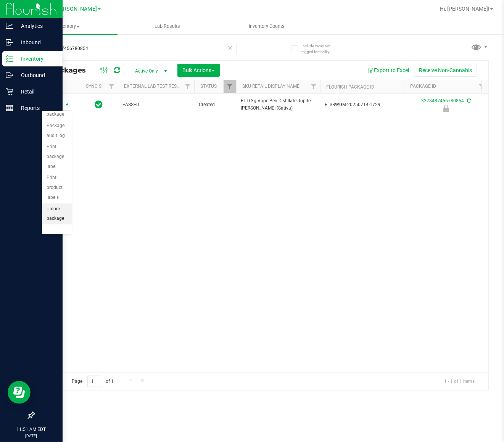 Image resolution: width=504 pixels, height=442 pixels. What do you see at coordinates (36, 75) in the screenshot?
I see `p: Outbound` at bounding box center [36, 75].